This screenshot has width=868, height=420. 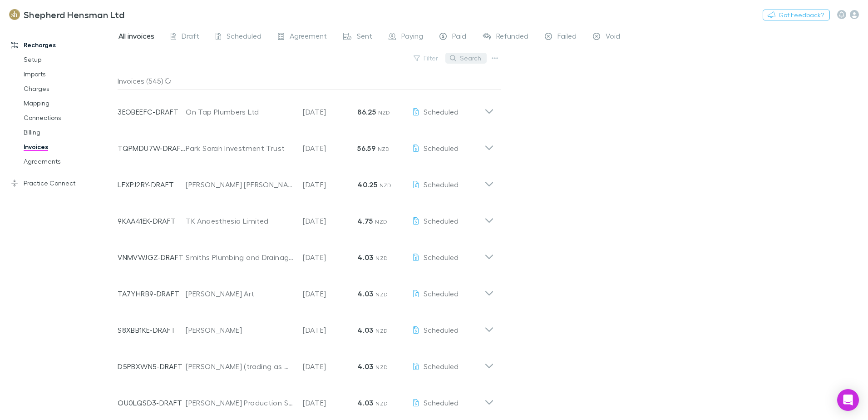 I want to click on a: Practice Connect, so click(x=62, y=183).